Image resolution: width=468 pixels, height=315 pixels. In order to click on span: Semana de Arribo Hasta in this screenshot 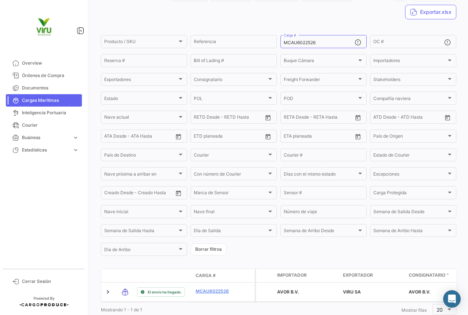, I will do `click(410, 232)`.